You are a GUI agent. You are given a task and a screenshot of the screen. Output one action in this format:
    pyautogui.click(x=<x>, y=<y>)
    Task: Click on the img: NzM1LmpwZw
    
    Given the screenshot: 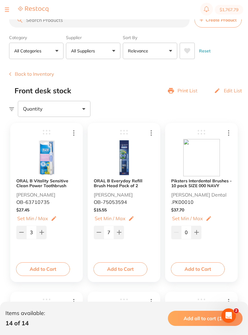 What is the action you would take?
    pyautogui.click(x=47, y=157)
    